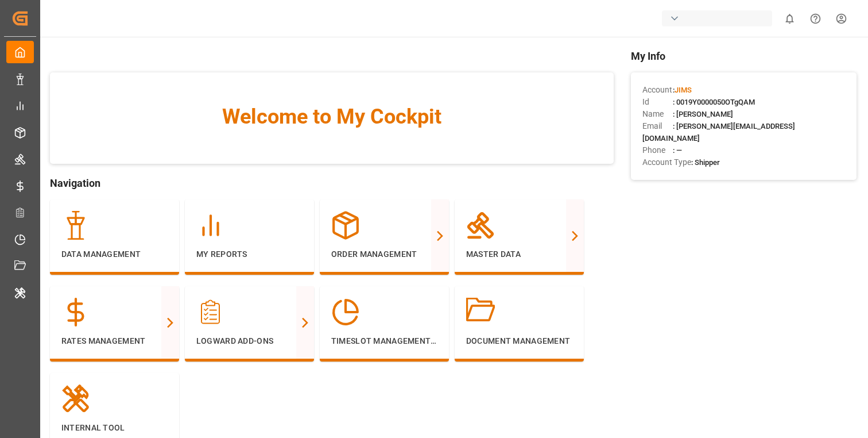 The height and width of the screenshot is (438, 868). I want to click on span: : Shipper, so click(705, 162).